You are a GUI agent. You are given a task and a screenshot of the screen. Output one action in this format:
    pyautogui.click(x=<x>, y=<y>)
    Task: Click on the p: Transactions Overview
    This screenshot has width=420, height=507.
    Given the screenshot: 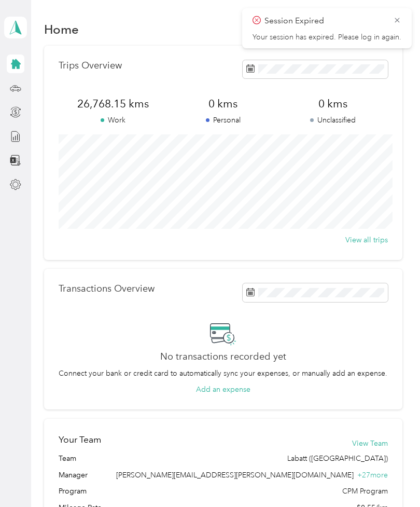 What is the action you would take?
    pyautogui.click(x=106, y=289)
    